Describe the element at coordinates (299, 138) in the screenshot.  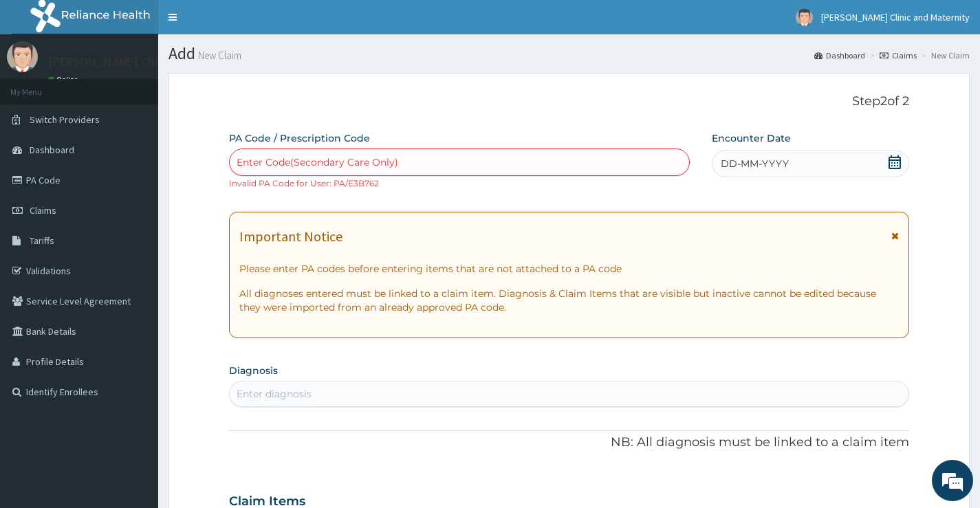
I see `label: PA Code / Prescription Code` at that location.